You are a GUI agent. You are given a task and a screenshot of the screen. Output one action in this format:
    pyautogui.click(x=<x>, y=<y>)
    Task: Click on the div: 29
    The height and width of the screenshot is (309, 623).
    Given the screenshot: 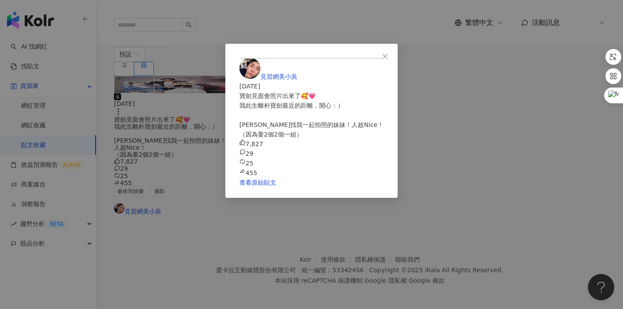 What is the action you would take?
    pyautogui.click(x=311, y=154)
    